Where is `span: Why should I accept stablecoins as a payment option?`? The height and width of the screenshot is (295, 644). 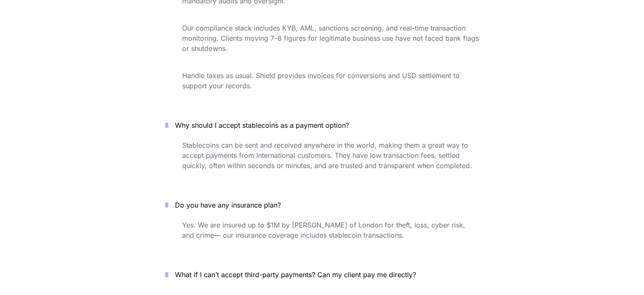 span: Why should I accept stablecoins as a payment option? is located at coordinates (262, 125).